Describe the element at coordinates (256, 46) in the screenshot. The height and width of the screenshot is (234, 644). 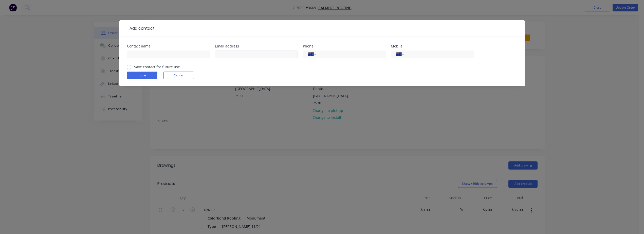
I see `div: Email address` at that location.